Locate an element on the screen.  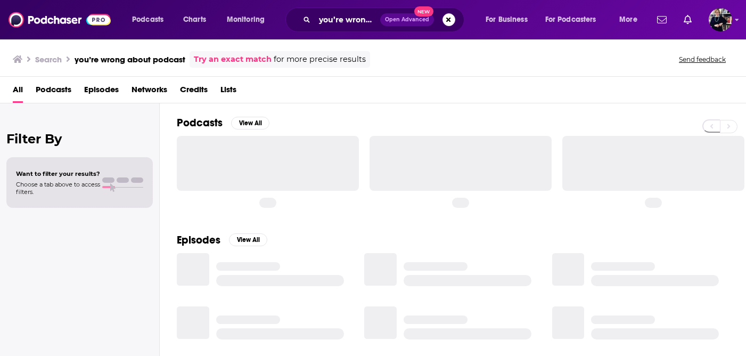
a: Episodes is located at coordinates (101, 92).